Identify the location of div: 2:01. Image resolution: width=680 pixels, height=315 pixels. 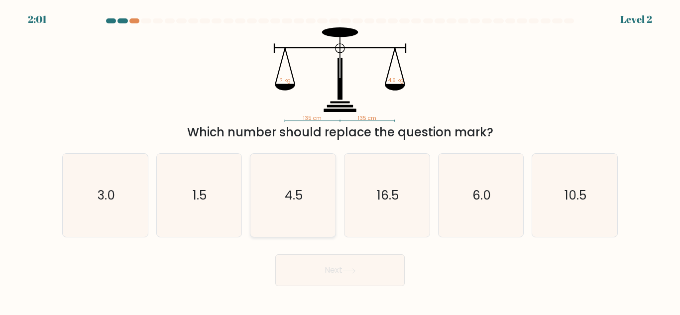
(37, 19).